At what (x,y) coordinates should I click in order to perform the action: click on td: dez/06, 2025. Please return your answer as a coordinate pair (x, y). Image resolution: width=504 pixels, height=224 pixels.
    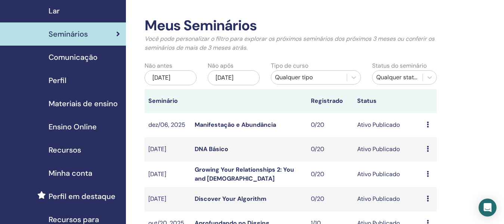
    Looking at the image, I should click on (168, 125).